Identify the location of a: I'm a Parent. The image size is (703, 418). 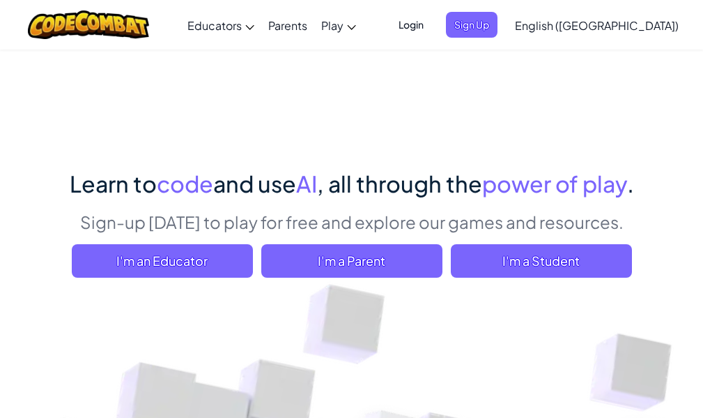
(352, 261).